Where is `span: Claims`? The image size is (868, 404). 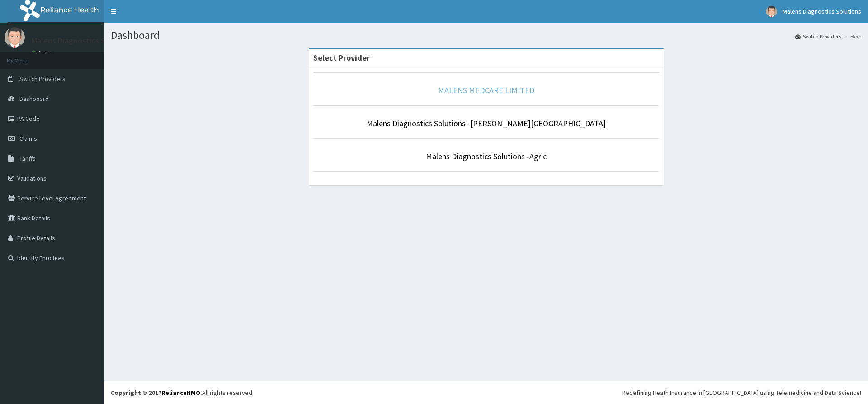
span: Claims is located at coordinates (28, 138).